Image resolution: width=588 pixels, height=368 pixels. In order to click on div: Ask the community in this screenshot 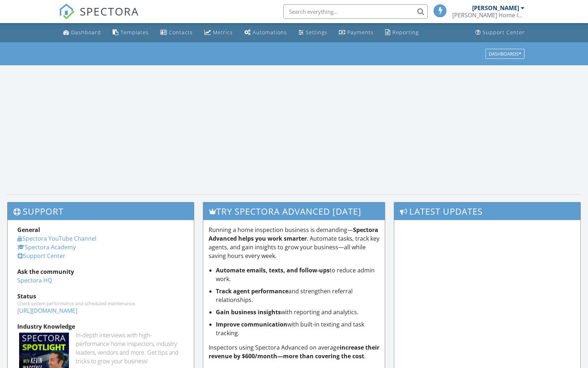, I will do `click(101, 272)`.